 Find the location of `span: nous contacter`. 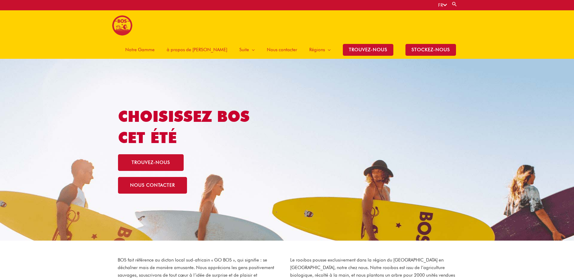

span: nous contacter is located at coordinates (153, 185).